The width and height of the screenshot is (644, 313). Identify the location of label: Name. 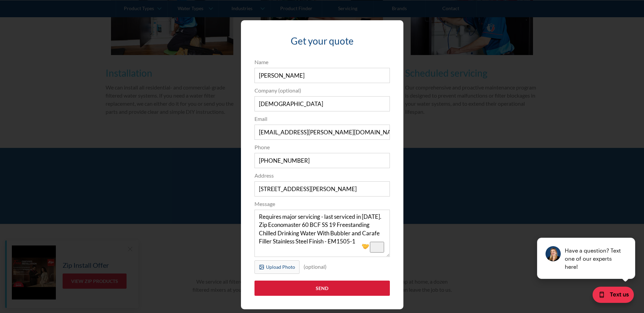
(322, 62).